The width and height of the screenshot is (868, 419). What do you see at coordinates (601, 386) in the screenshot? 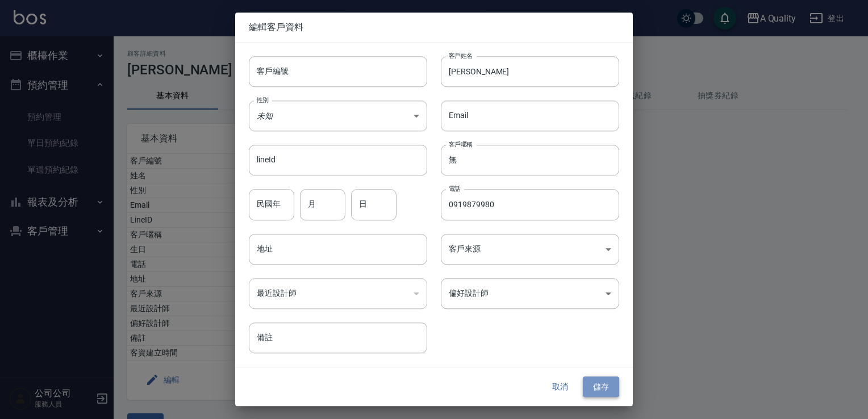
I see `button: 儲存` at bounding box center [601, 386].